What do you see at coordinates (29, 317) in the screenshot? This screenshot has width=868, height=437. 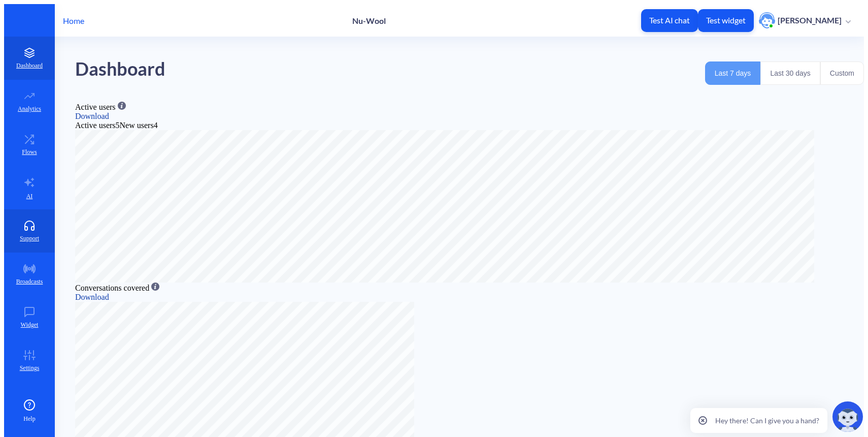 I see `a: Widget` at bounding box center [29, 317].